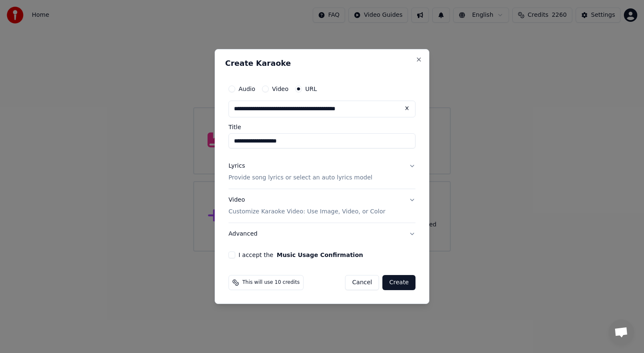 The width and height of the screenshot is (644, 353). Describe the element at coordinates (311, 89) in the screenshot. I see `label: URL` at that location.